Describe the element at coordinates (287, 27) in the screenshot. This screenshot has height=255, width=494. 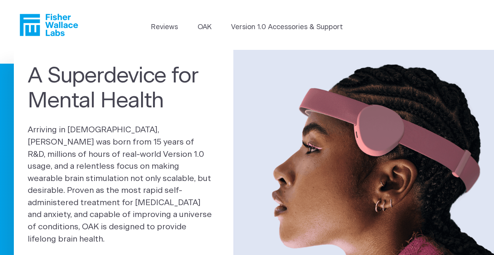
I see `a: Version 1.0 Accessories & Support` at that location.